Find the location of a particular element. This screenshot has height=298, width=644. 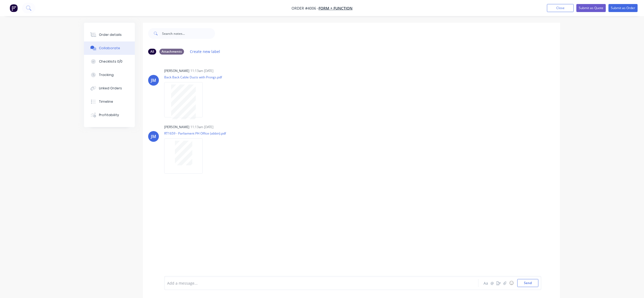

span: Order #4006 - is located at coordinates (305, 8).